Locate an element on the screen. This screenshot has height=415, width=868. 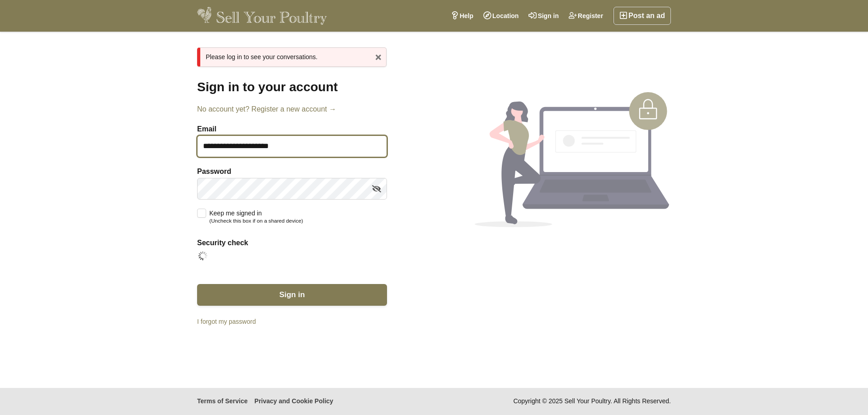
label: Email is located at coordinates (292, 129).